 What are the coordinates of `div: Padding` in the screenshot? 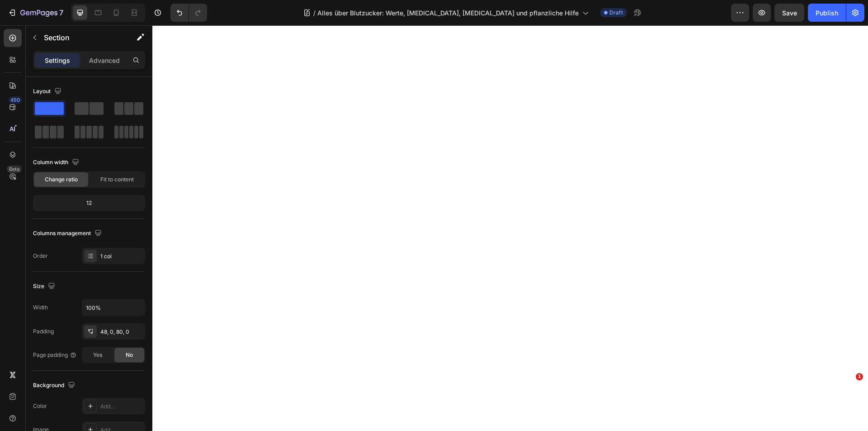 It's located at (44, 331).